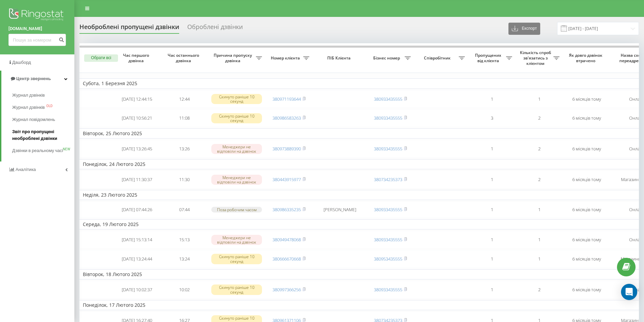 Image resolution: width=644 pixels, height=322 pixels. Describe the element at coordinates (184, 239) in the screenshot. I see `td: 15:13` at that location.